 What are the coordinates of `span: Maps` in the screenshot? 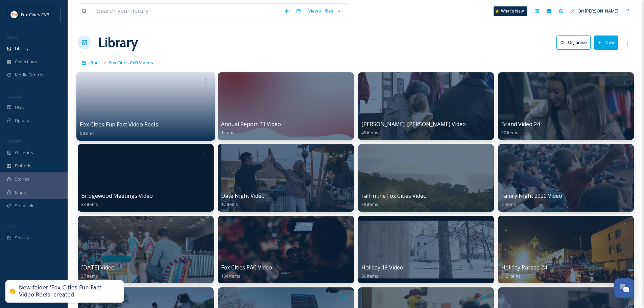 It's located at (20, 193).